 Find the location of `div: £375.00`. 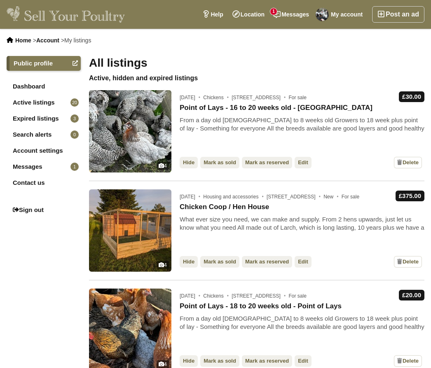

div: £375.00 is located at coordinates (410, 196).